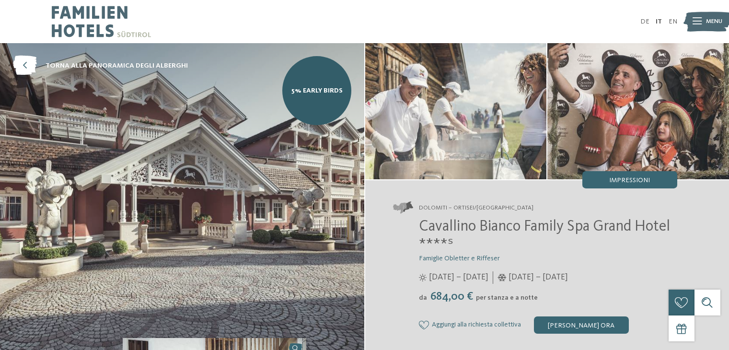 Image resolution: width=729 pixels, height=350 pixels. I want to click on span: 684,00 €, so click(452, 297).